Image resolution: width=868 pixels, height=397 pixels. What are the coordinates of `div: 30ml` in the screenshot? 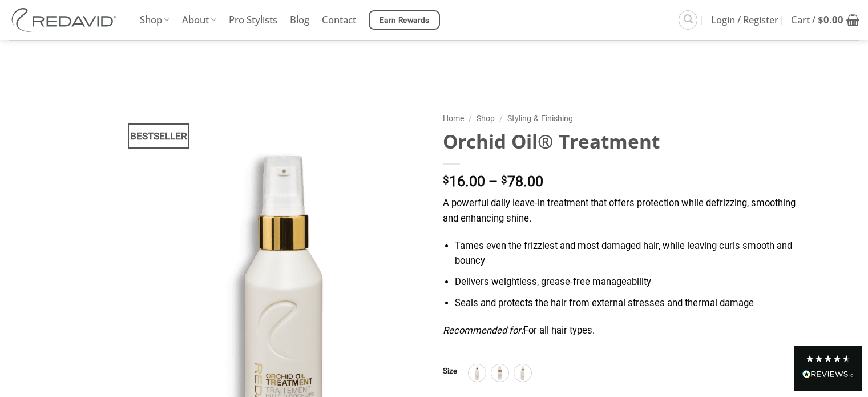 It's located at (500, 373).